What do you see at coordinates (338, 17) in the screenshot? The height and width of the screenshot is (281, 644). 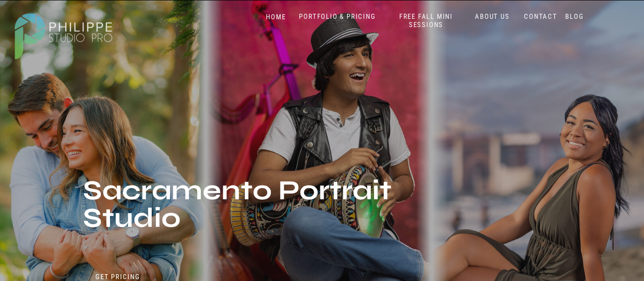 I see `nav: PORTFOLIO & PRICING` at bounding box center [338, 17].